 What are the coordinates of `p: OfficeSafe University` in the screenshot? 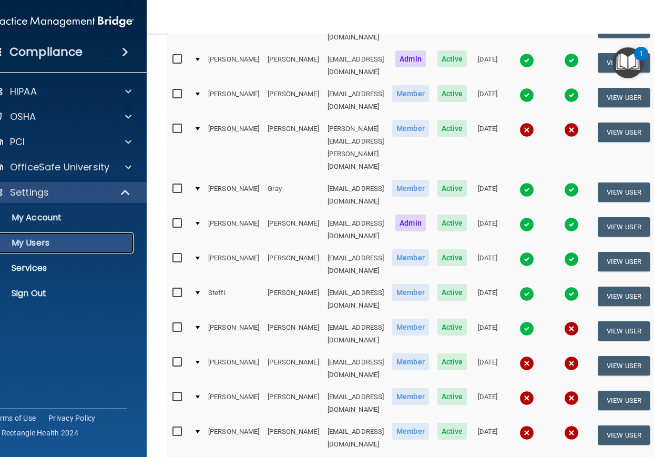 It's located at (59, 167).